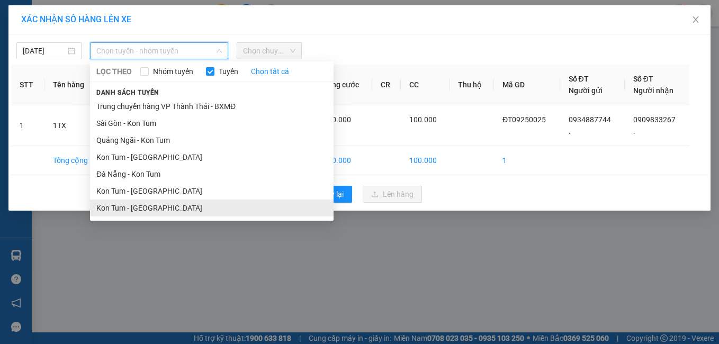 Image resolution: width=719 pixels, height=344 pixels. What do you see at coordinates (73, 85) in the screenshot?
I see `th: Tên hàng` at bounding box center [73, 85].